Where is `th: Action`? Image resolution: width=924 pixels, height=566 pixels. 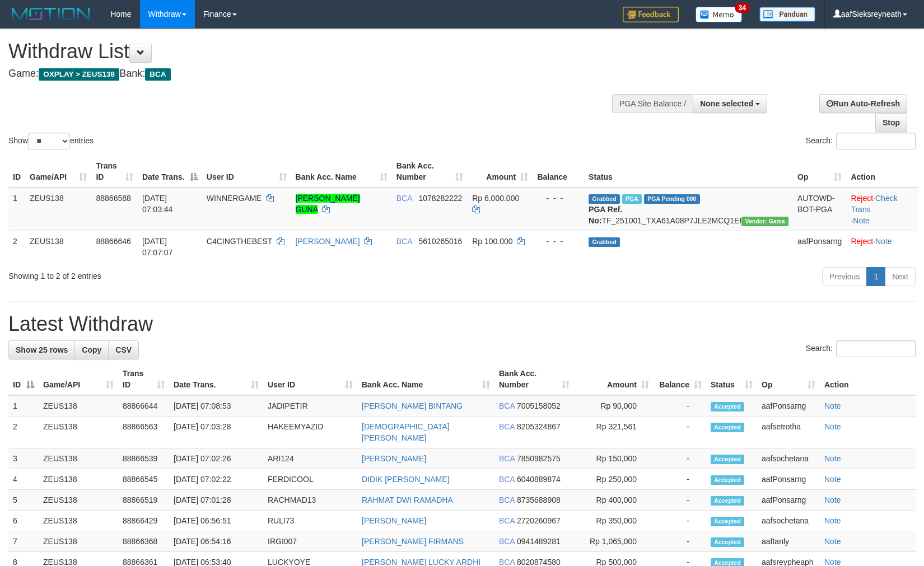
th: Action is located at coordinates (867, 379).